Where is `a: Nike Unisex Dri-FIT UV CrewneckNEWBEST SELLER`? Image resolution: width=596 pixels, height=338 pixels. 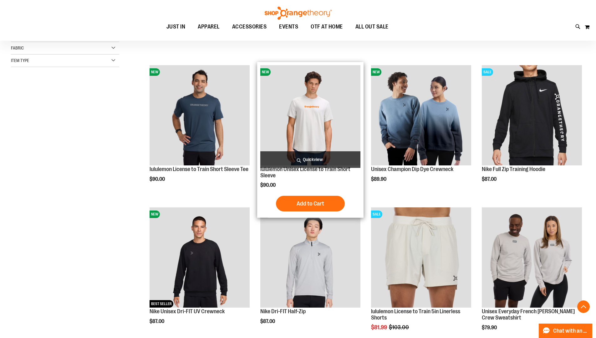
a: Nike Unisex Dri-FIT UV CrewneckNEWBEST SELLER is located at coordinates (200, 258).